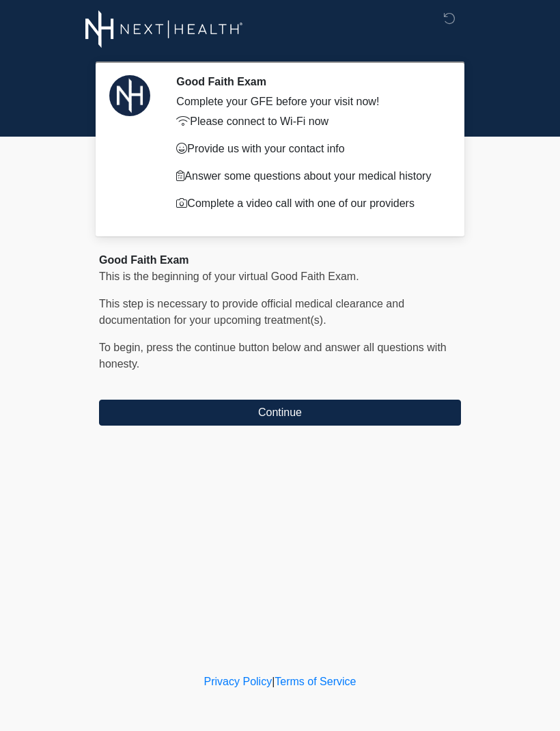 The height and width of the screenshot is (731, 560). I want to click on span: This step is necessary to provide official medical clearance and documentation for your upcoming ..., so click(251, 311).